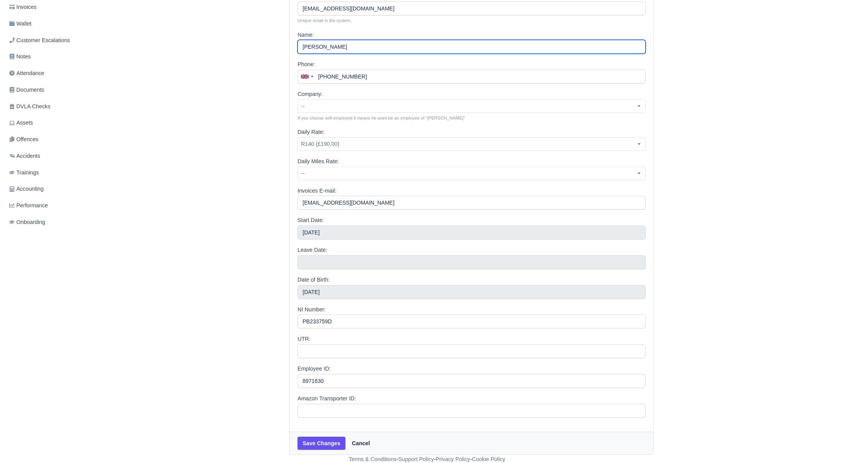  What do you see at coordinates (20, 24) in the screenshot?
I see `span: Wallet` at bounding box center [20, 24].